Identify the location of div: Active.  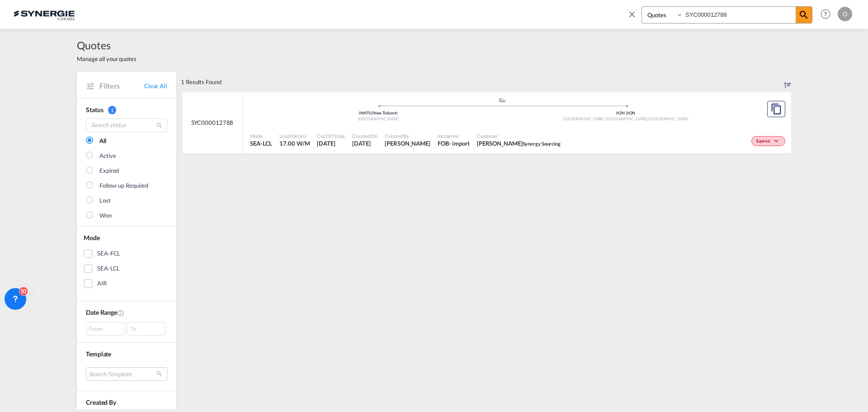
(107, 156).